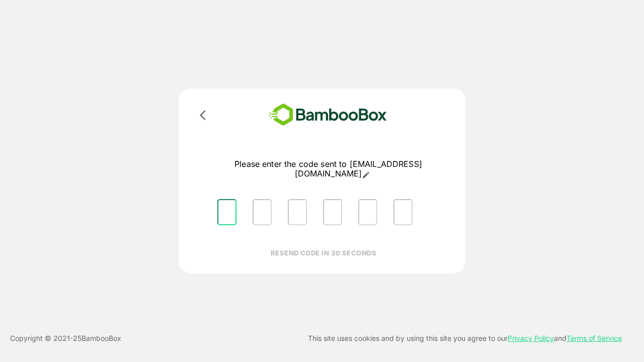 The width and height of the screenshot is (644, 362). I want to click on input: Please enter OTP character 6, so click(403, 212).